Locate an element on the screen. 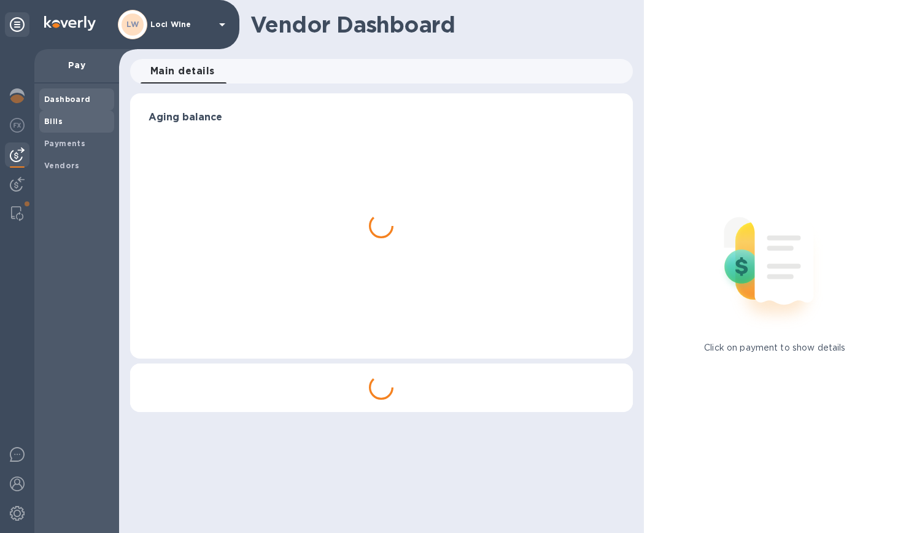 The height and width of the screenshot is (533, 906). b: Vendors is located at coordinates (62, 165).